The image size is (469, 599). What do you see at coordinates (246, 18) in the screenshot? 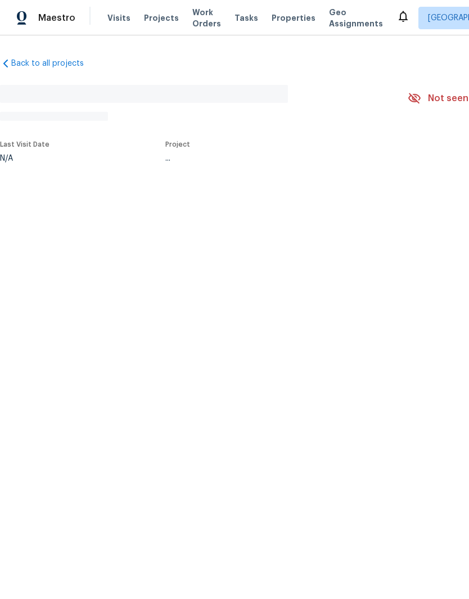
I see `span: Tasks` at bounding box center [246, 18].